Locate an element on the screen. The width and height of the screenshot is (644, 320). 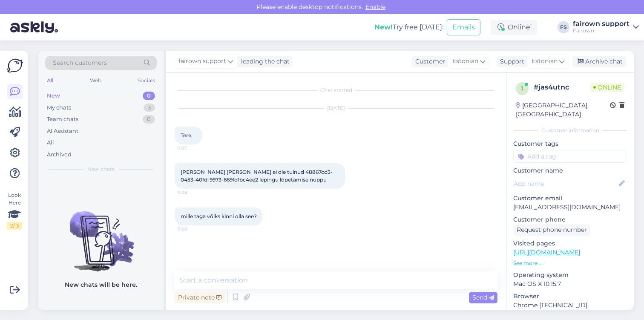
input: Add name is located at coordinates (565, 183).